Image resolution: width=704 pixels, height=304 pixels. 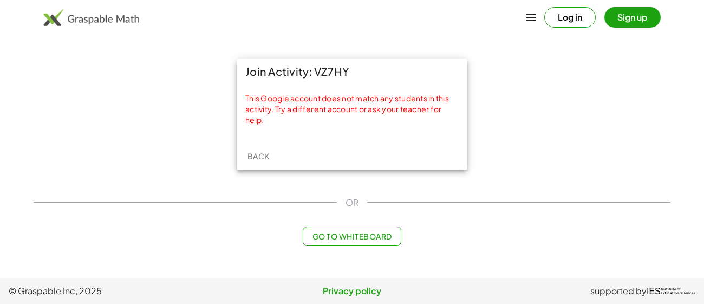 What do you see at coordinates (632, 17) in the screenshot?
I see `button: Sign up` at bounding box center [632, 17].